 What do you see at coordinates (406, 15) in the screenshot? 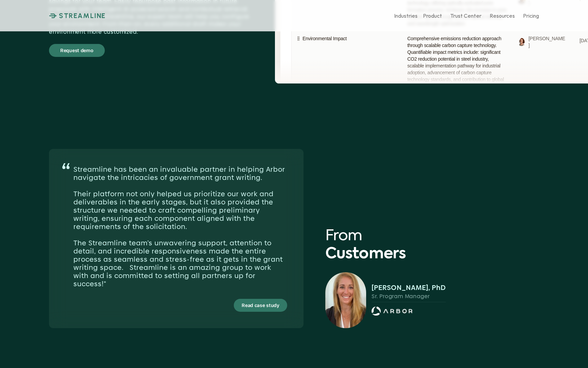
I see `p: Industries` at bounding box center [406, 15].